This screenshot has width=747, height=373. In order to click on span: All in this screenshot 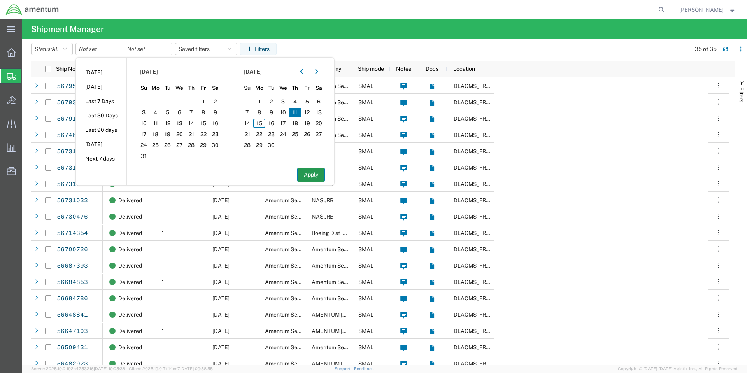, I will do `click(55, 49)`.